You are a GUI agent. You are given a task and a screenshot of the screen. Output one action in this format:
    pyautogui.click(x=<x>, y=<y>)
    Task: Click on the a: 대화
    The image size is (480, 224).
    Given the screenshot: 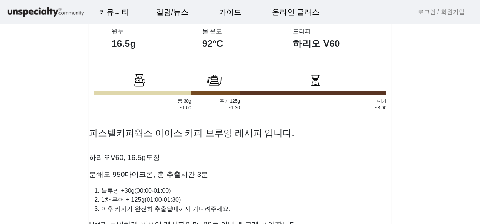 What is the action you would take?
    pyautogui.click(x=74, y=171)
    